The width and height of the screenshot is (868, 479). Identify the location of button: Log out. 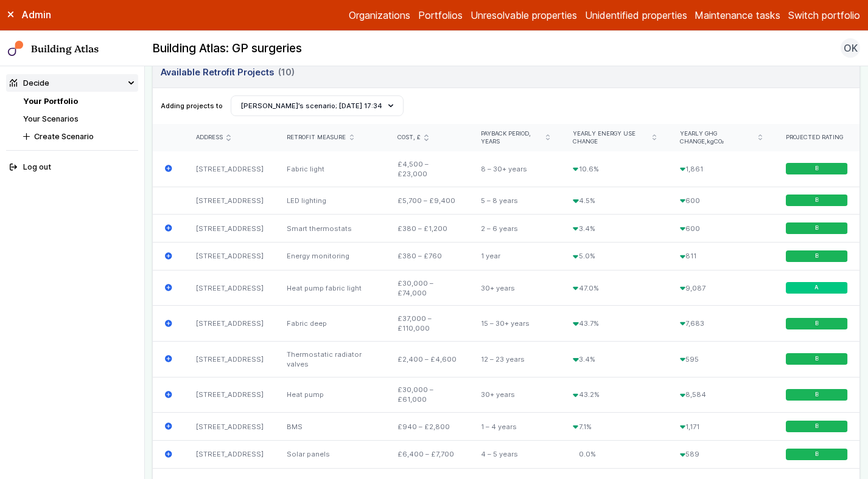
(72, 167).